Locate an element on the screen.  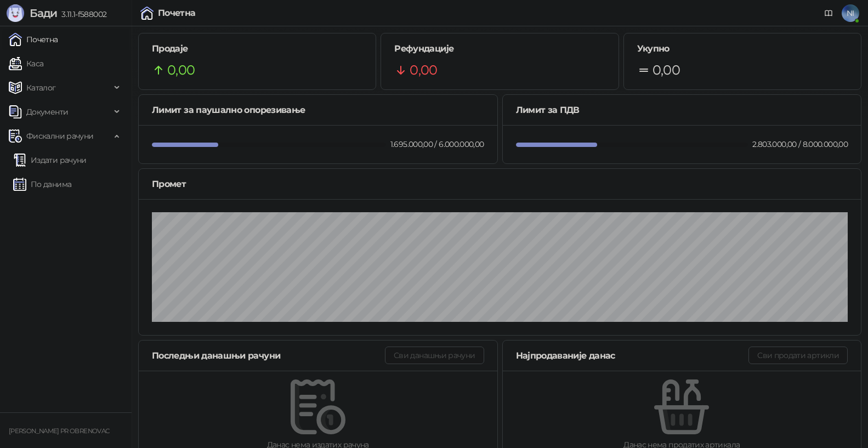
h5: Укупно is located at coordinates (742, 49).